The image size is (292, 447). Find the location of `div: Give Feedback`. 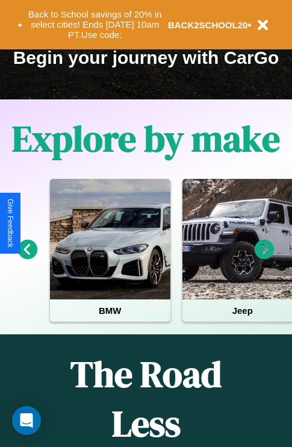

div: Give Feedback is located at coordinates (10, 223).